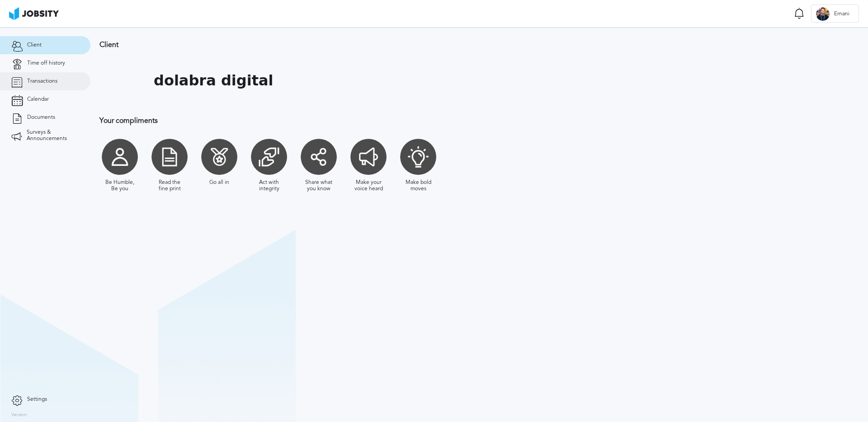 This screenshot has height=422, width=868. Describe the element at coordinates (842, 14) in the screenshot. I see `span: Ernani` at that location.